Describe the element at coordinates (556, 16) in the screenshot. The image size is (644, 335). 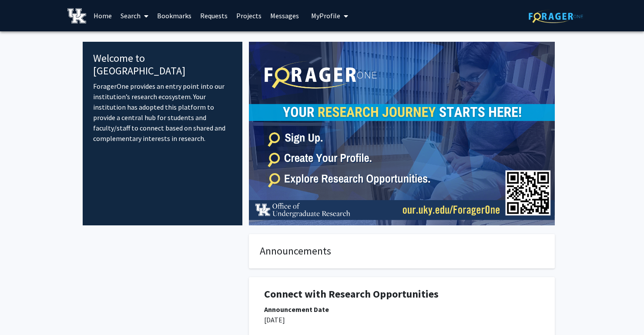
I see `img: ForagerOne Logo` at that location.